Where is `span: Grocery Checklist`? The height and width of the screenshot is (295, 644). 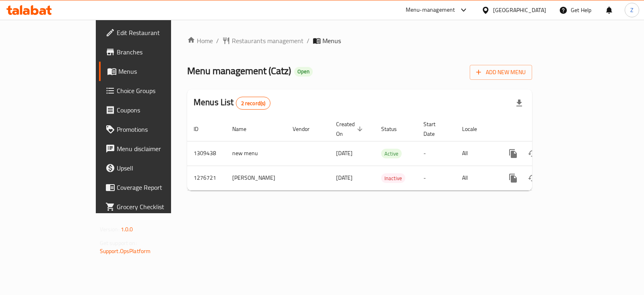 span: Grocery Checklist is located at coordinates (157, 206).